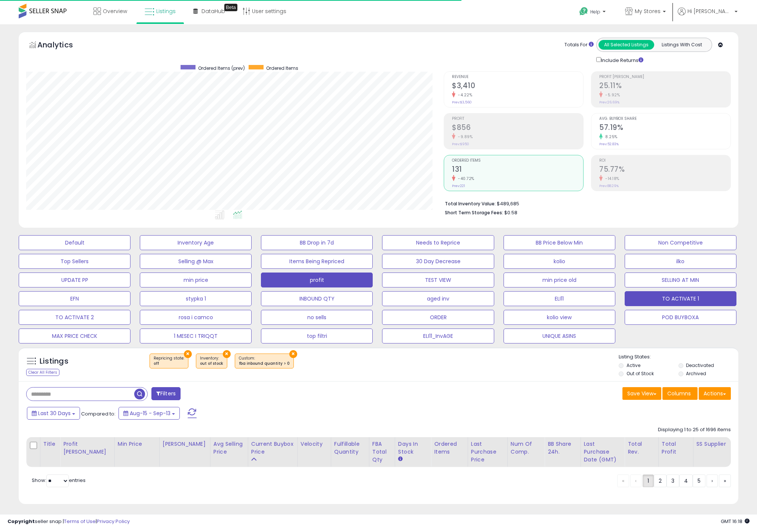 The height and width of the screenshot is (529, 757). I want to click on span: Revenue, so click(517, 77).